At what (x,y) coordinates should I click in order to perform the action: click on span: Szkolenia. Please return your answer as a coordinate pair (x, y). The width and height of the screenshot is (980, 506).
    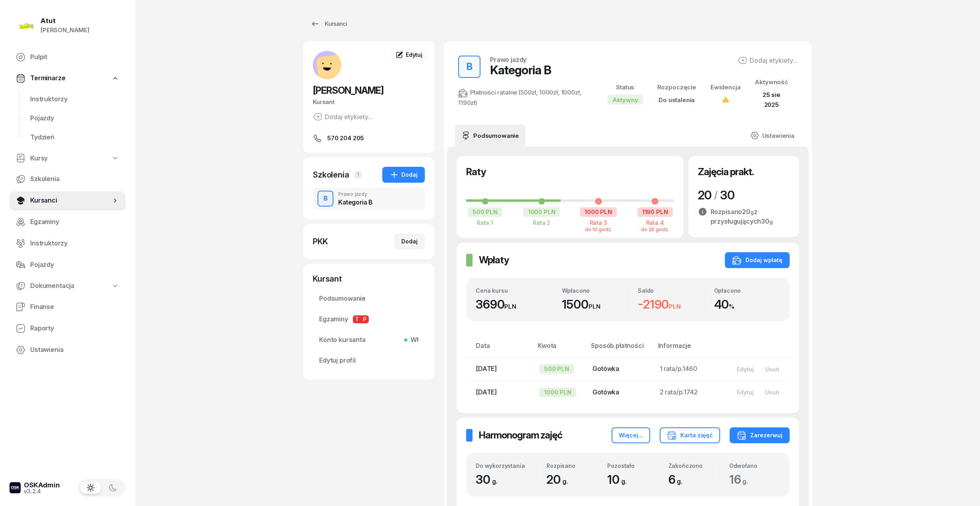
    Looking at the image, I should click on (75, 179).